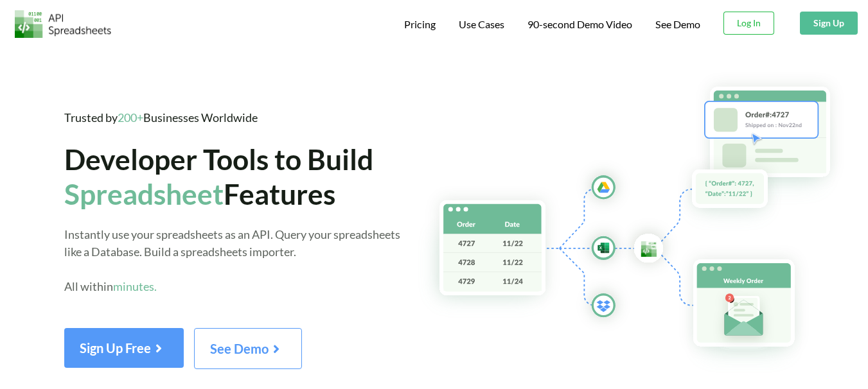  Describe the element at coordinates (135, 286) in the screenshot. I see `span: minutes.` at that location.